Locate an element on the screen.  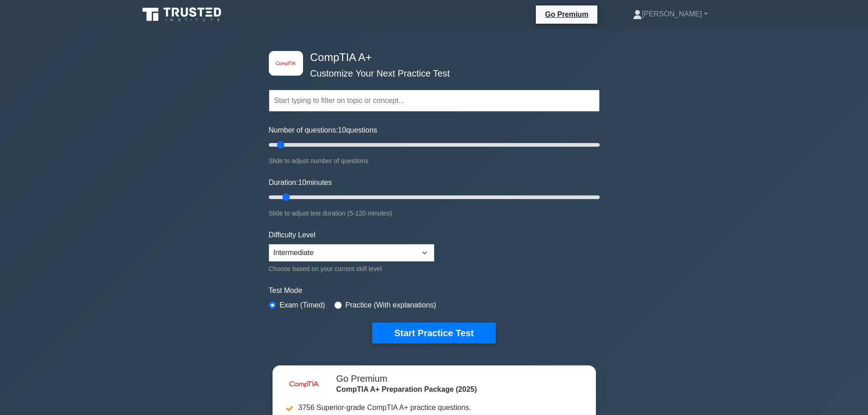
a: Go Premium is located at coordinates (567, 14).